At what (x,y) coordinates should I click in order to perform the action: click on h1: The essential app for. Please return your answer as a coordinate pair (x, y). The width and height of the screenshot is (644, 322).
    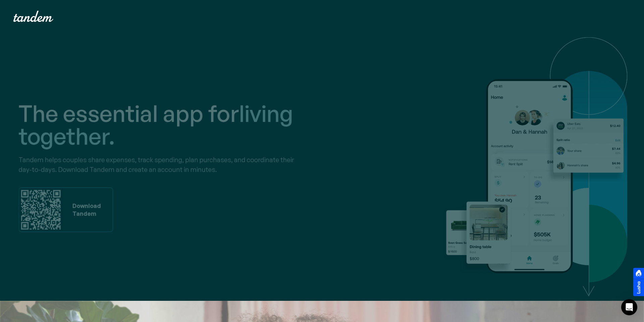
    Looking at the image, I should click on (167, 124).